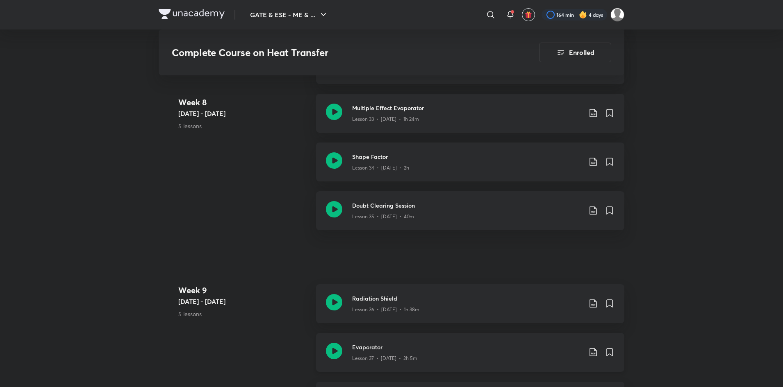 This screenshot has width=783, height=387. Describe the element at coordinates (528, 15) in the screenshot. I see `button: avatar` at that location.